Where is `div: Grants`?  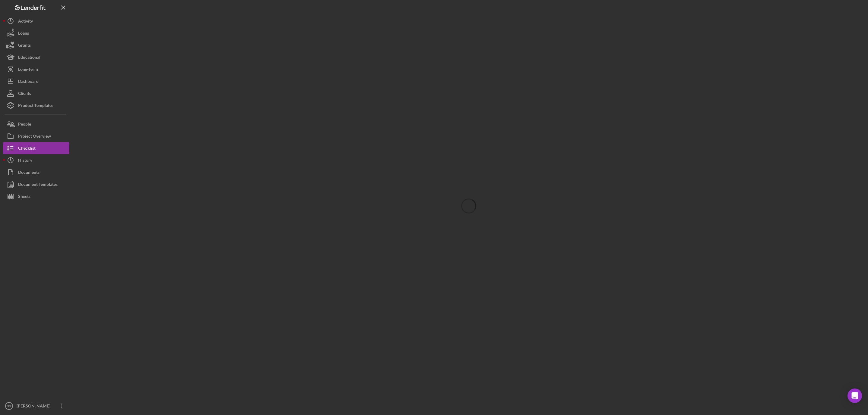
div: Grants is located at coordinates (25, 46).